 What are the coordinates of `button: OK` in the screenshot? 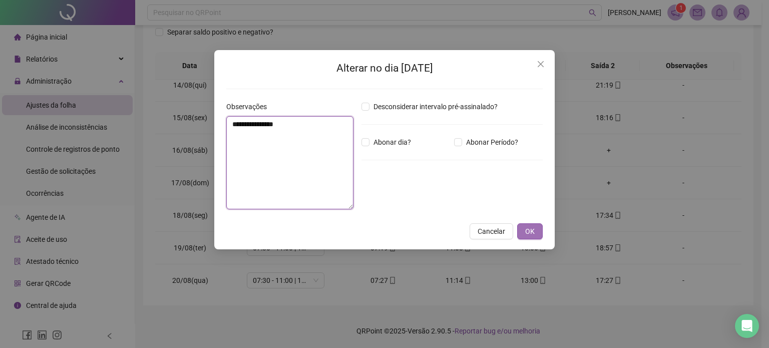 It's located at (529, 231).